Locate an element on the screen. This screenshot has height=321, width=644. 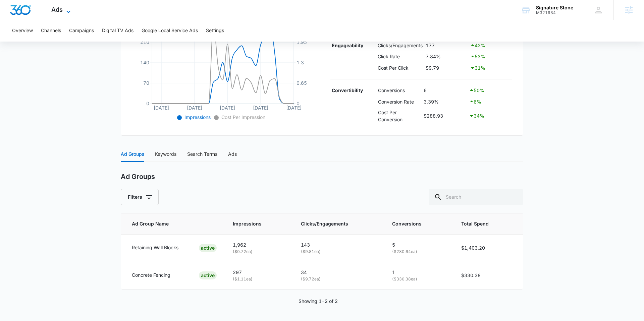
button: Channels is located at coordinates (51, 31).